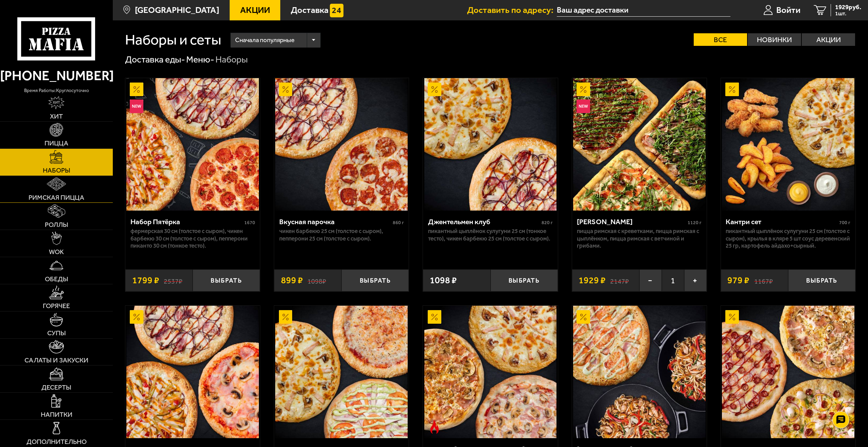 This screenshot has height=447, width=868. Describe the element at coordinates (56, 198) in the screenshot. I see `span: Римская пицца` at that location.